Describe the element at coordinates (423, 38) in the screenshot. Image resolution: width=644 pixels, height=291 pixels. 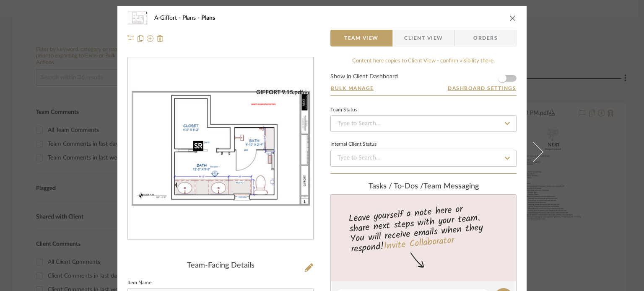
I see `span: Client View` at that location.